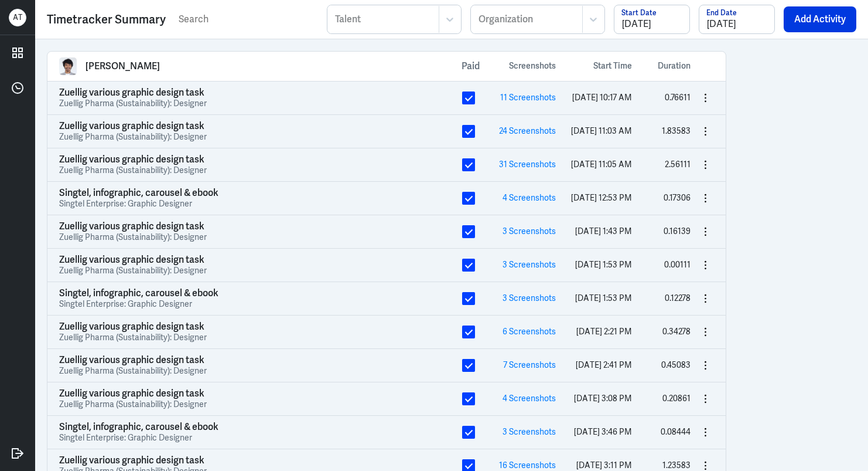 The height and width of the screenshot is (471, 868). I want to click on span: 0.17306, so click(677, 197).